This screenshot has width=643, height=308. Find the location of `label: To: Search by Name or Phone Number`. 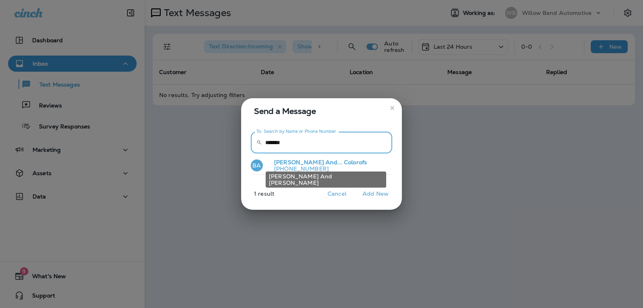

label: To: Search by Name or Phone Number is located at coordinates (296, 131).